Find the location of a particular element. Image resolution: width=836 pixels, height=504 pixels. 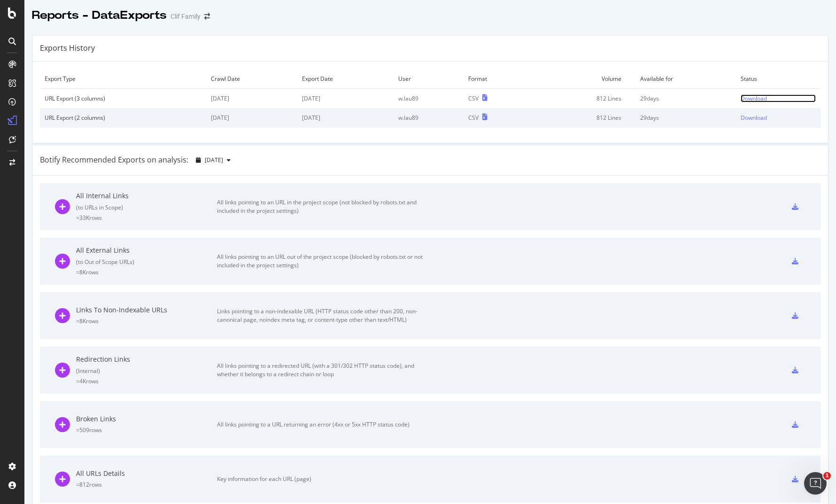

div: Exports History is located at coordinates (67, 48).